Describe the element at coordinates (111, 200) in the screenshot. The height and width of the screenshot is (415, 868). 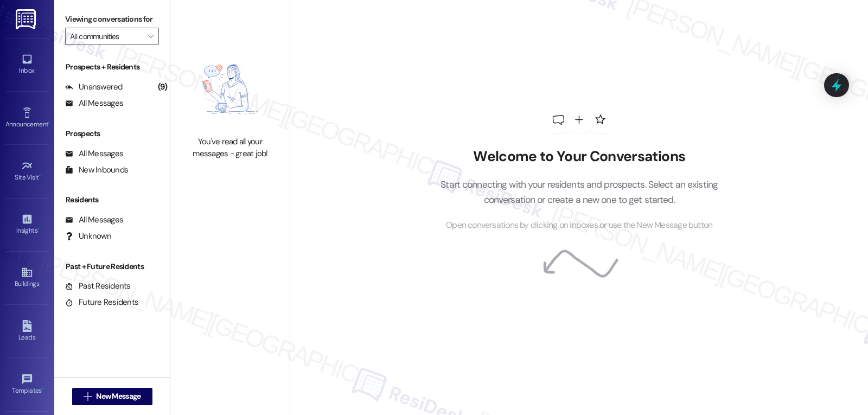
I see `div: Residents` at that location.